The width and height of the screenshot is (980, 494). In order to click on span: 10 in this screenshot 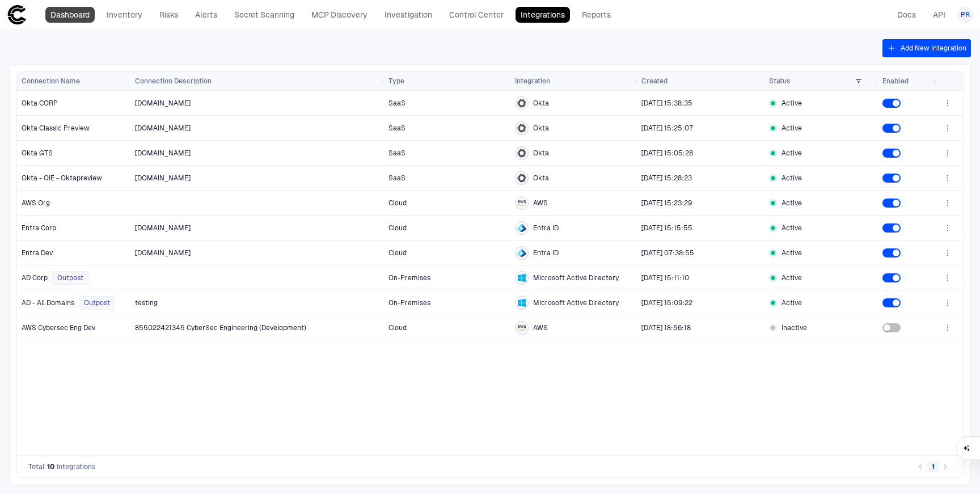, I will do `click(50, 467)`.